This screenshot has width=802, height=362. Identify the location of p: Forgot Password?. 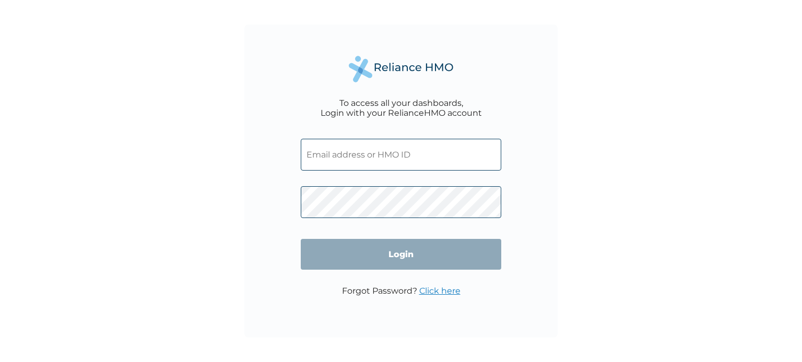
(401, 291).